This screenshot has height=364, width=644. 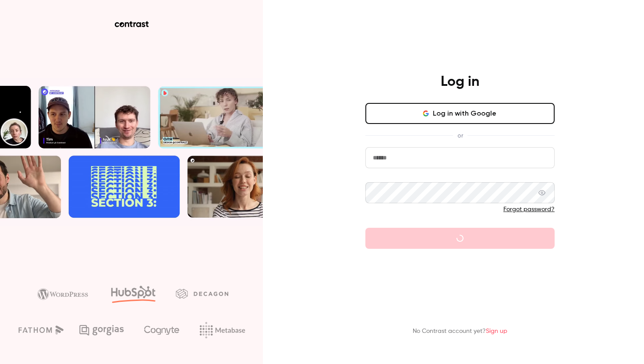 I want to click on button: Log in with Google, so click(x=460, y=113).